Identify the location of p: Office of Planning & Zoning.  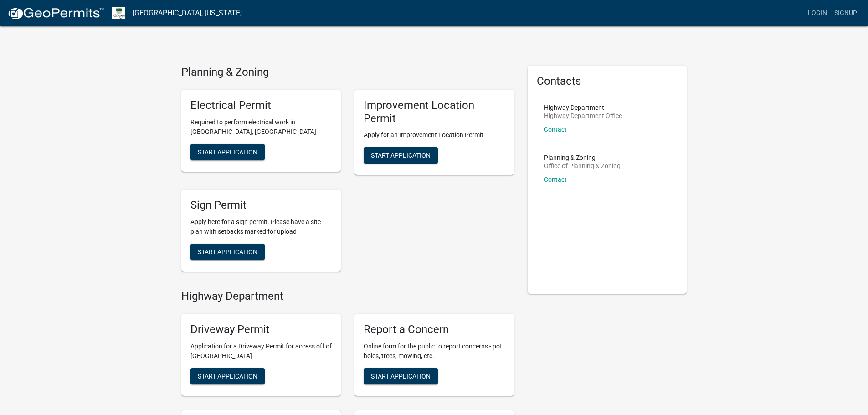
(582, 166).